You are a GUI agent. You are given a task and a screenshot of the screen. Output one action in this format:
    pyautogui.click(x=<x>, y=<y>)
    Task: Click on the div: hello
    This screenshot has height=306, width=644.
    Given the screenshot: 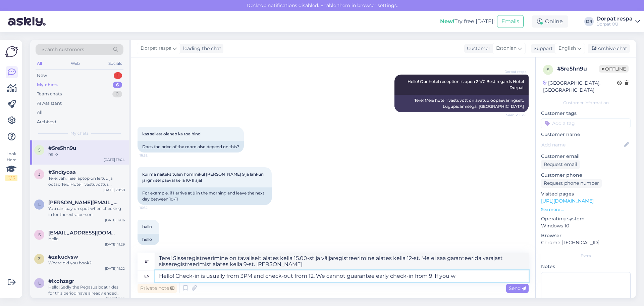 What is the action you would take?
    pyautogui.click(x=148, y=240)
    